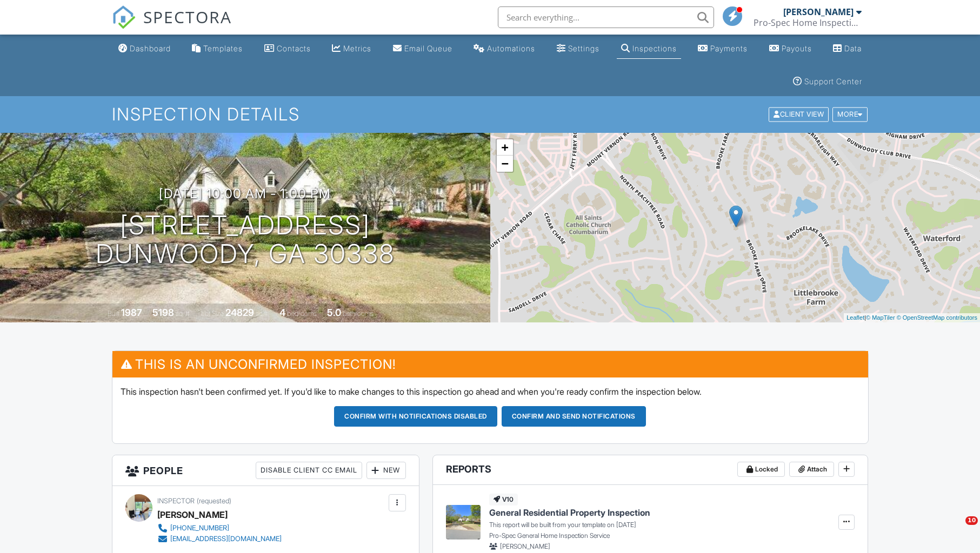  Describe the element at coordinates (649, 49) in the screenshot. I see `a: Inspections` at that location.